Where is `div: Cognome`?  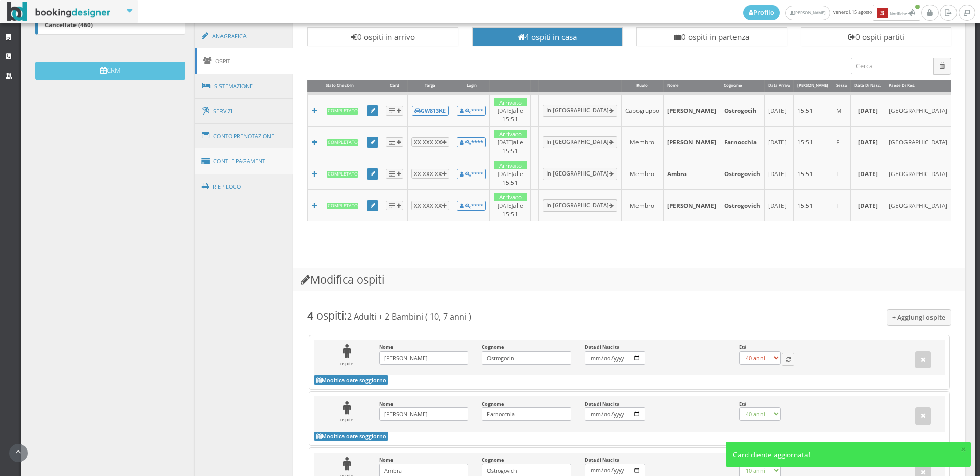 div: Cognome is located at coordinates (742, 86).